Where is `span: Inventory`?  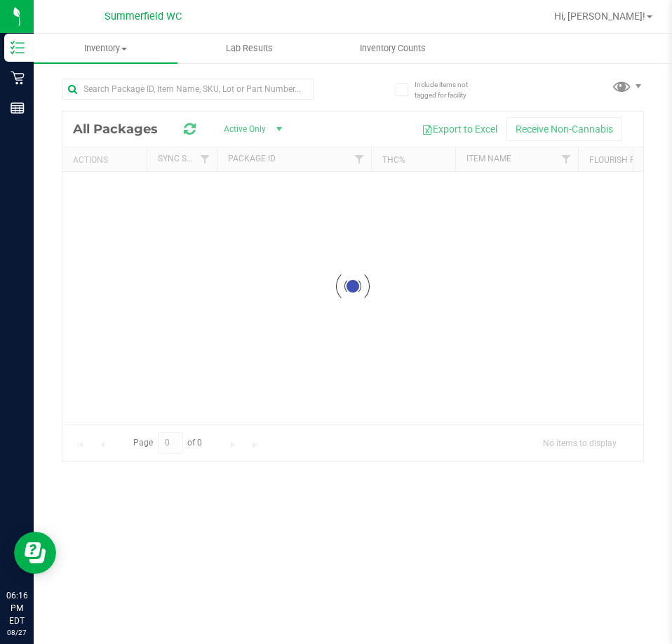
span: Inventory is located at coordinates (105, 49).